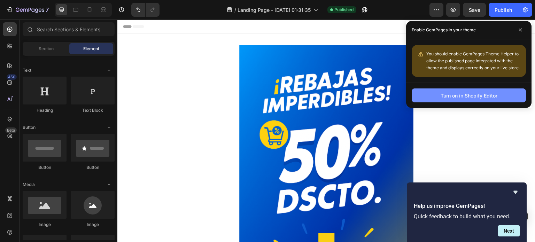 The width and height of the screenshot is (535, 242). What do you see at coordinates (11, 130) in the screenshot?
I see `div: Beta` at bounding box center [11, 130].